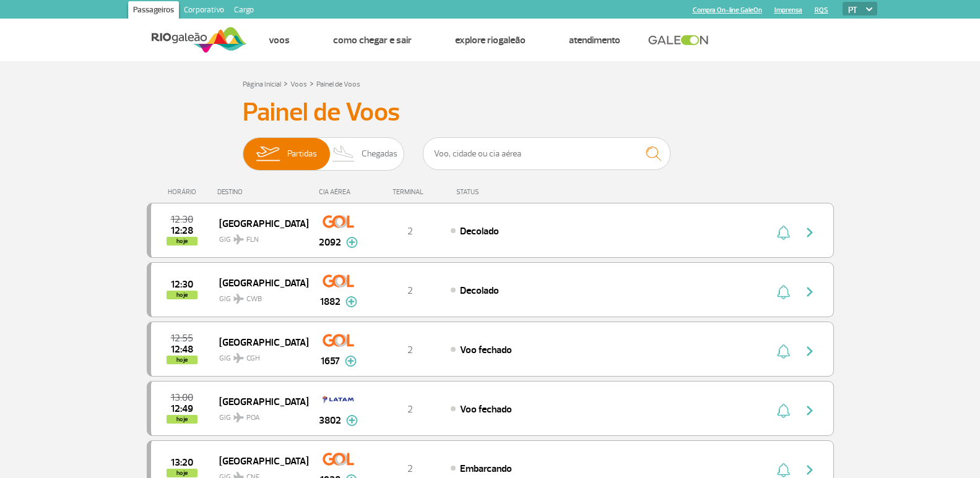  I want to click on span: Partidas, so click(302, 154).